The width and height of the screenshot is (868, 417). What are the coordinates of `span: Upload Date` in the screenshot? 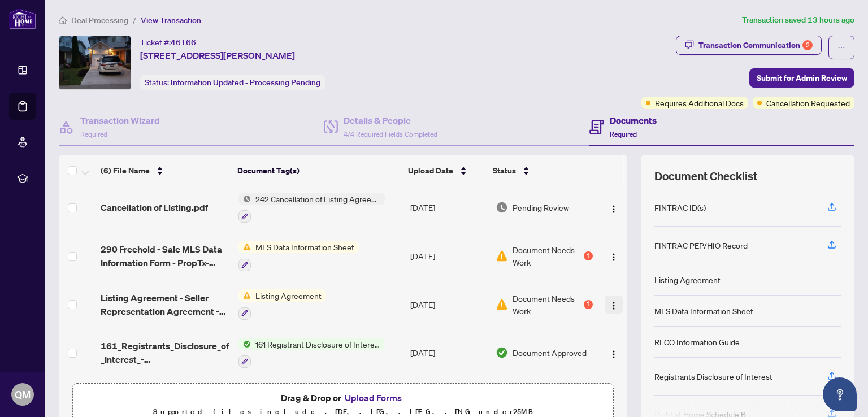 It's located at (430, 170).